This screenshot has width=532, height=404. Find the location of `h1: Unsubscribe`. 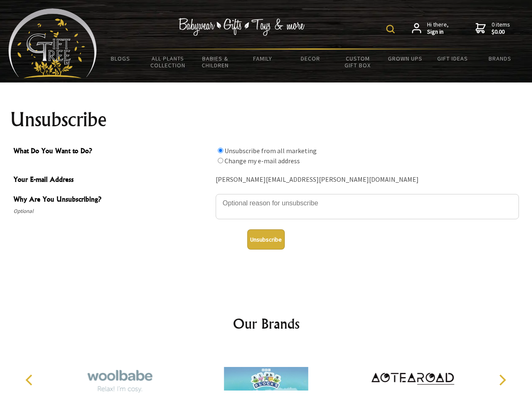

h1: Unsubscribe is located at coordinates (266, 119).